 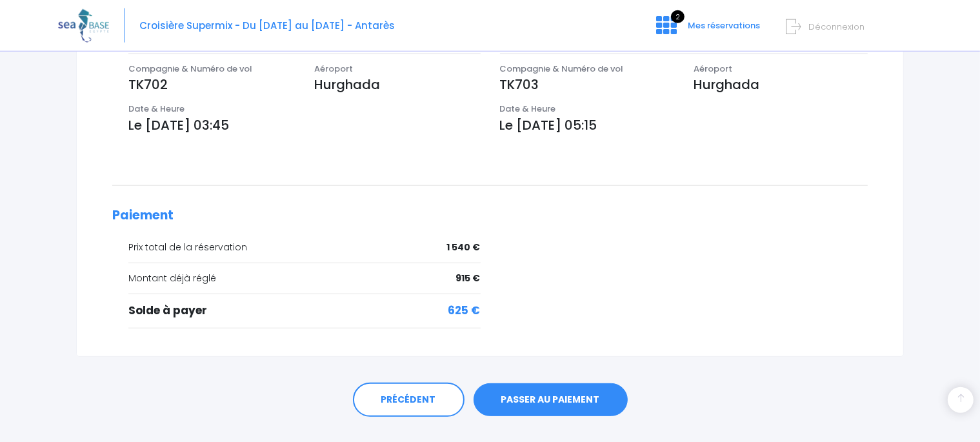 I want to click on p: TK702, so click(x=212, y=85).